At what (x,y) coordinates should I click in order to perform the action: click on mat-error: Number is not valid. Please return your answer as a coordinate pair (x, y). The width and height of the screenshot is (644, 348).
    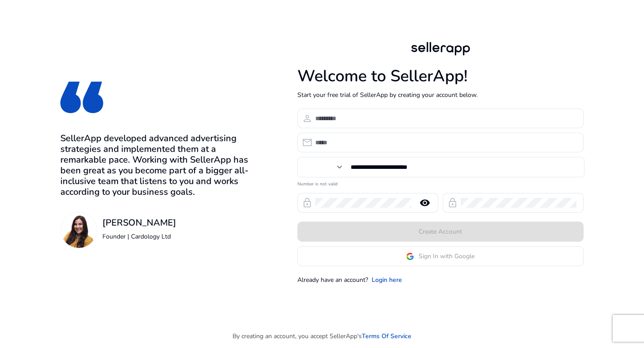
    Looking at the image, I should click on (440, 182).